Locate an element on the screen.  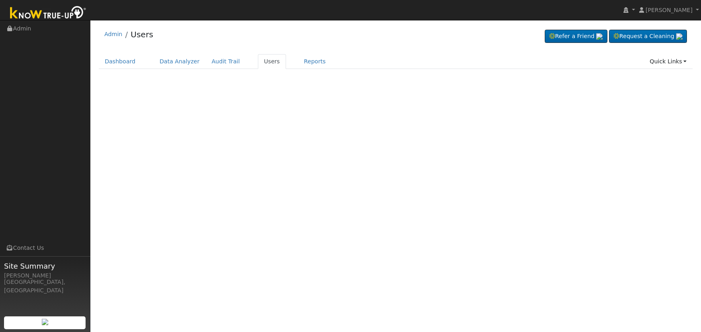
a: Refer a Friend is located at coordinates (576, 37).